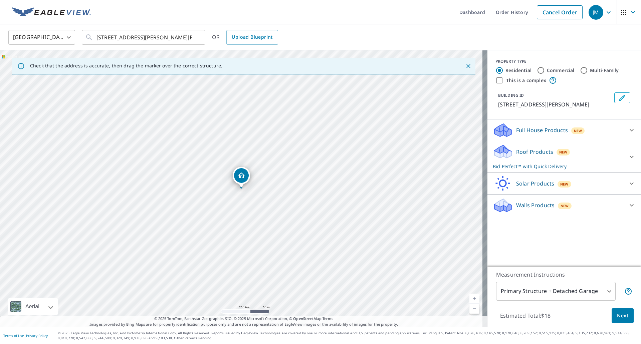 Image resolution: width=641 pixels, height=344 pixels. I want to click on input: Search by address or latitude-longitude, so click(144, 37).